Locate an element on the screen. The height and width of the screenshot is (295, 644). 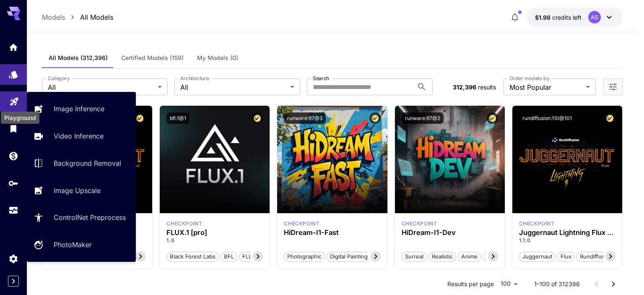
span: Certified Models (159) is located at coordinates (152, 58).